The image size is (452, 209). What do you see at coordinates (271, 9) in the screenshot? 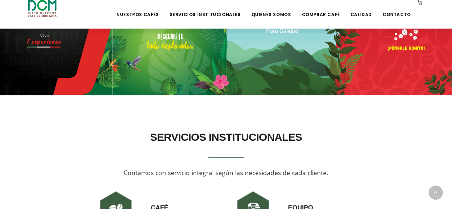
I see `a: Quiénes Somos` at bounding box center [271, 9].